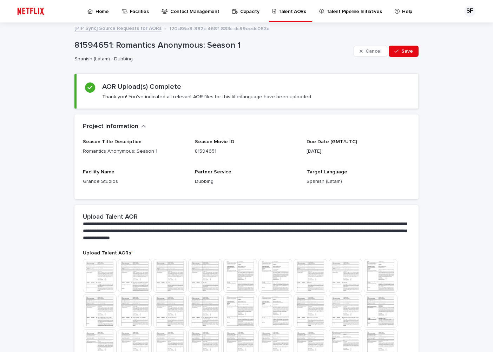 The width and height of the screenshot is (493, 352). I want to click on div: SF, so click(470, 11).